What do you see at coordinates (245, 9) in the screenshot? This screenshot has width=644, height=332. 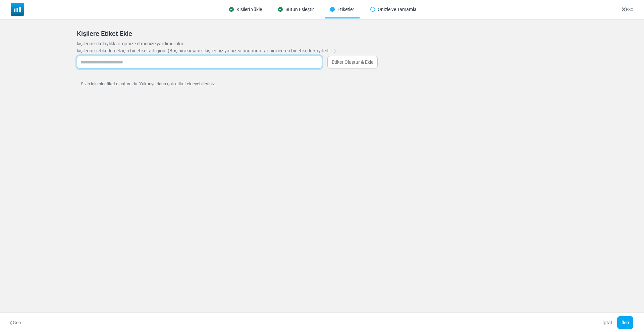 I see `div: Kişileri Yükle` at bounding box center [245, 9].